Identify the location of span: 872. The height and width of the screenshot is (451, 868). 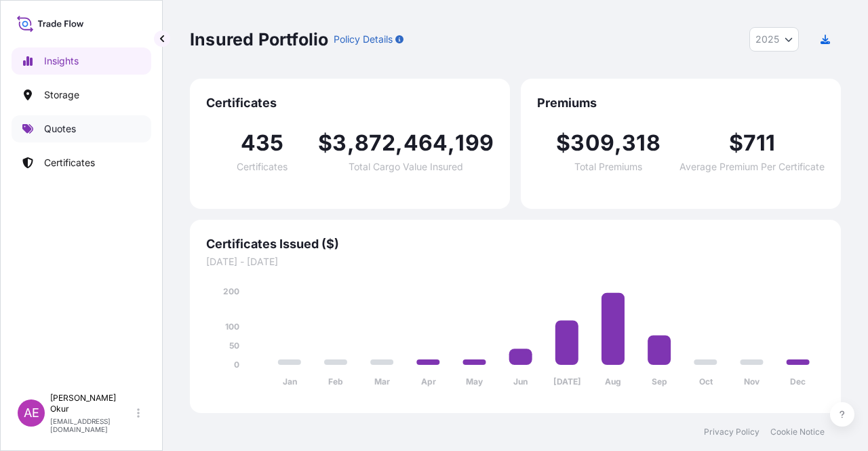
(375, 143).